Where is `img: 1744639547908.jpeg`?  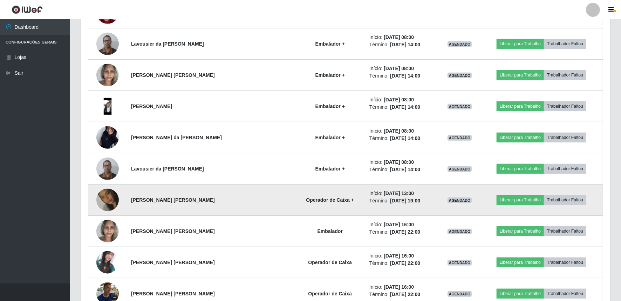 img: 1744639547908.jpeg is located at coordinates (108, 262).